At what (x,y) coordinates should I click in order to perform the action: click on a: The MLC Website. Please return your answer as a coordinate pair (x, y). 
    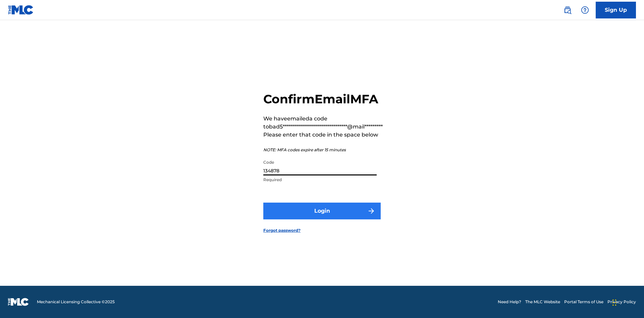
    Looking at the image, I should click on (543, 302).